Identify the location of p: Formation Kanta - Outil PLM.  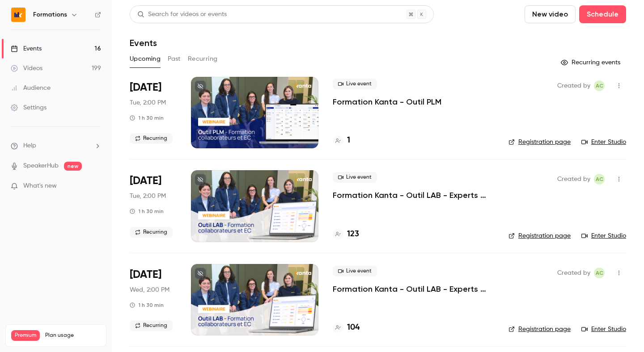
(387, 102).